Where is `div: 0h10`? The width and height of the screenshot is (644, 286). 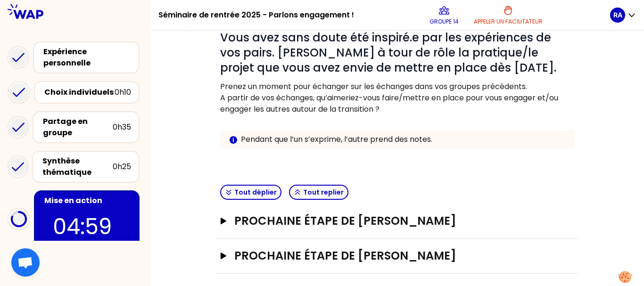
div: 0h10 is located at coordinates (122, 92).